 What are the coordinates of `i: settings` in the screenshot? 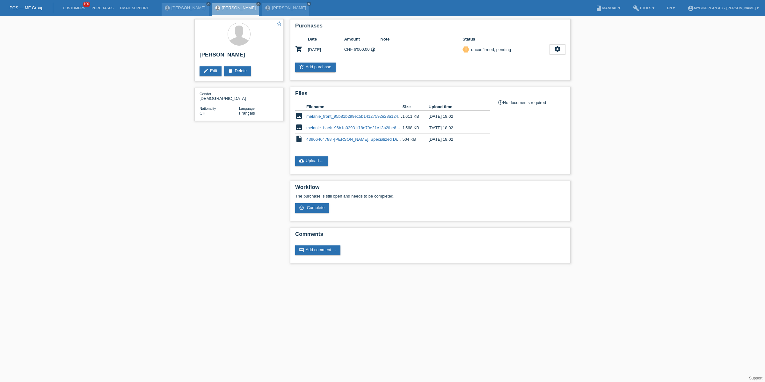 It's located at (557, 49).